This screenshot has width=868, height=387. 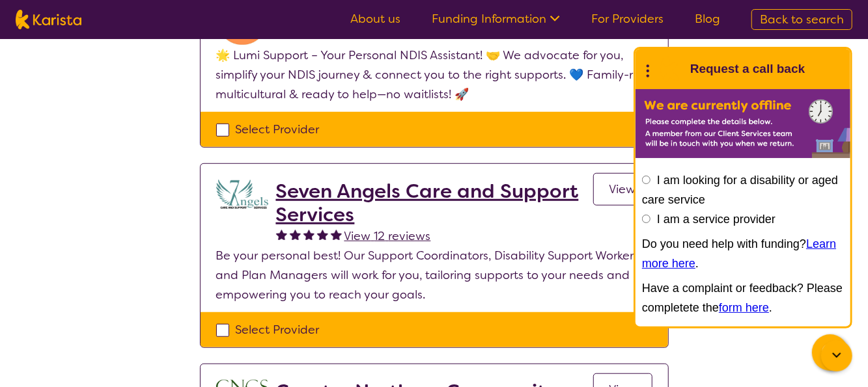 I want to click on a: Seven Angels Care and Support Services, so click(x=434, y=203).